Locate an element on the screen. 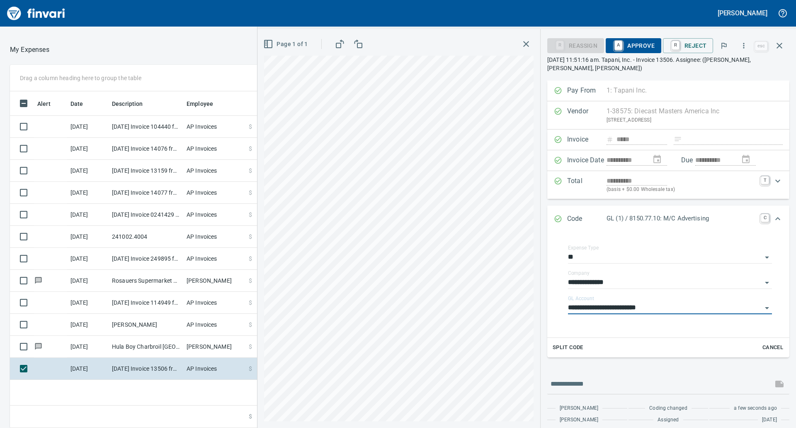 The width and height of the screenshot is (796, 428). p: Total is located at coordinates (587, 185).